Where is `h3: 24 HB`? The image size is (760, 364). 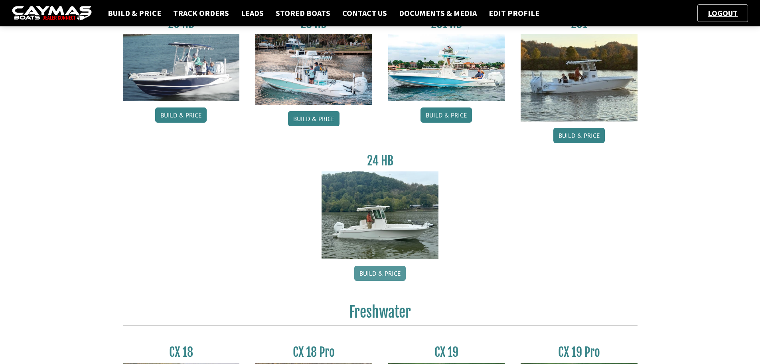
h3: 24 HB is located at coordinates (380, 160).